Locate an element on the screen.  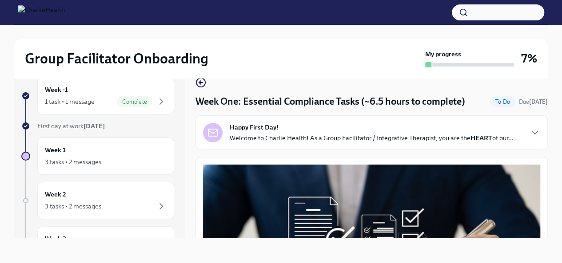
strong: Happy First Day! is located at coordinates (254, 127).